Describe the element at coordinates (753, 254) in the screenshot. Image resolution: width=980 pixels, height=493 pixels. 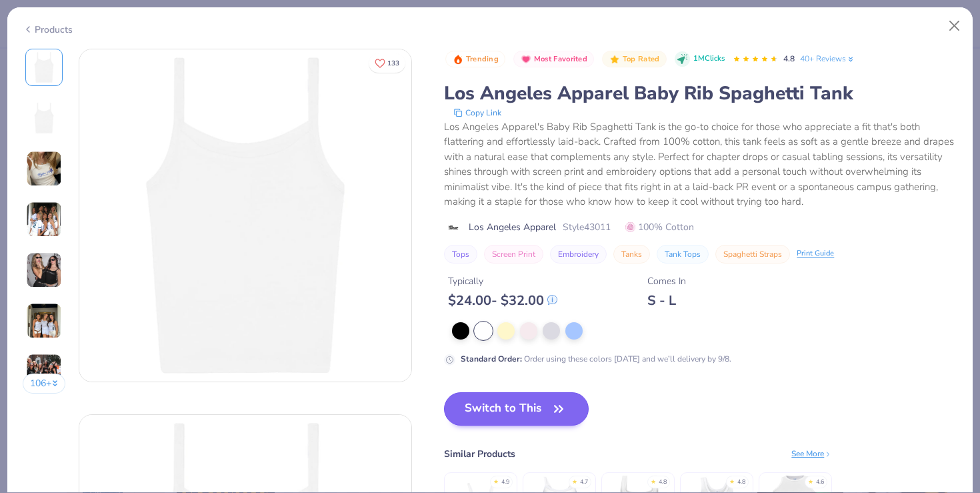
I see `button: Spaghetti Straps` at that location.